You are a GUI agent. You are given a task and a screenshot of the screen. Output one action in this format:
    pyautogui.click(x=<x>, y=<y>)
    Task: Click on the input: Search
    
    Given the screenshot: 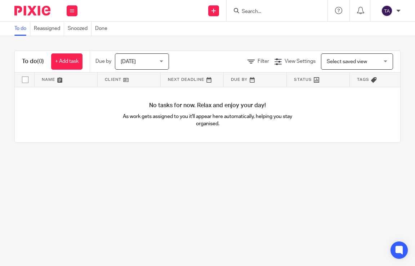 What is the action you would take?
    pyautogui.click(x=274, y=12)
    